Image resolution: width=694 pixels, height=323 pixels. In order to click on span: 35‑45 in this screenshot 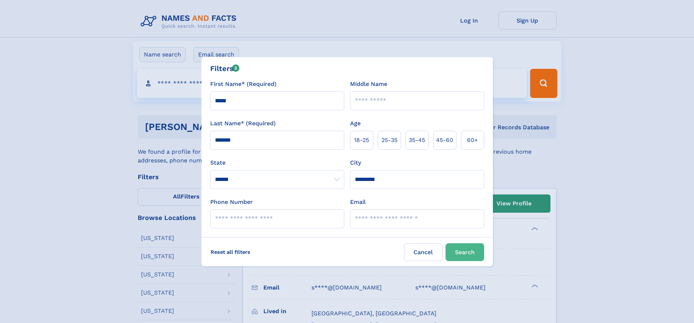, I will do `click(417, 140)`.